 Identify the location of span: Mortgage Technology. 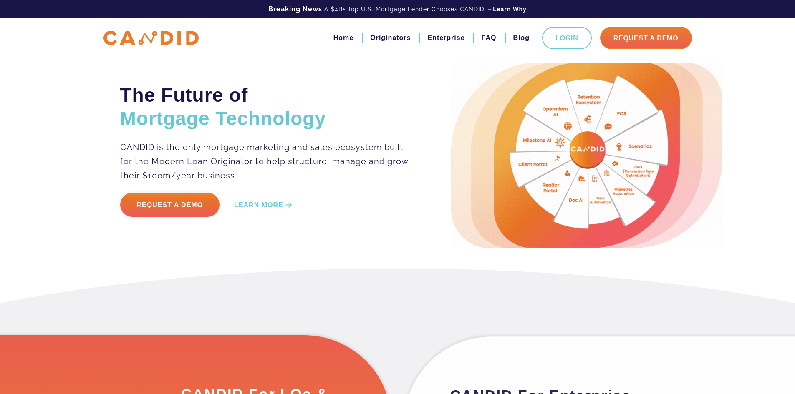
(223, 119).